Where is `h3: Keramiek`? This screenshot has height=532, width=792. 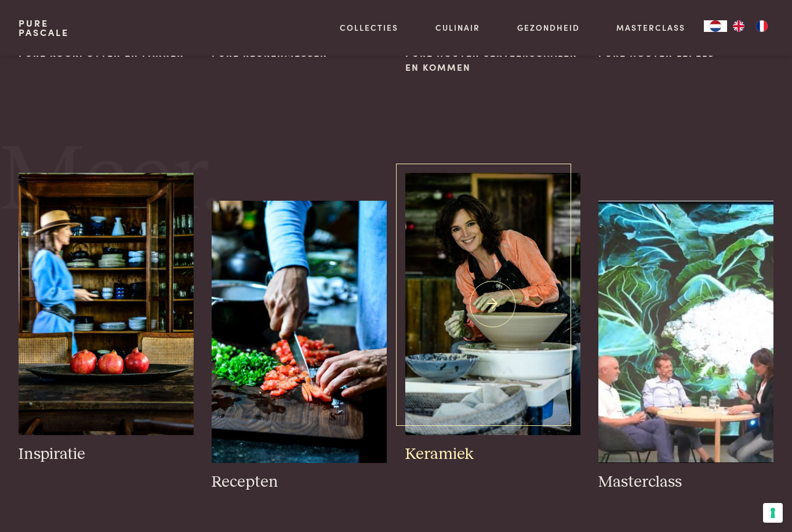 h3: Keramiek is located at coordinates (493, 454).